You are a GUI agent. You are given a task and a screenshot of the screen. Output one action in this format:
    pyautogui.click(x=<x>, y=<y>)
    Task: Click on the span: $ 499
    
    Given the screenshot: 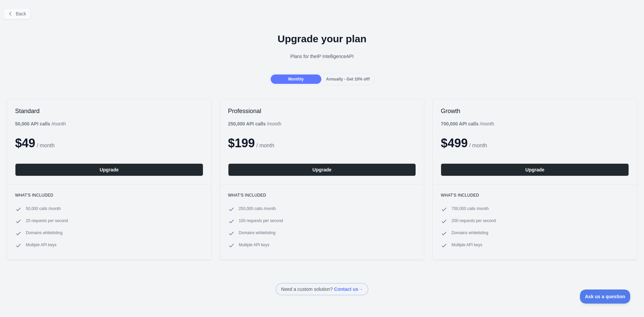 What is the action you would take?
    pyautogui.click(x=454, y=143)
    